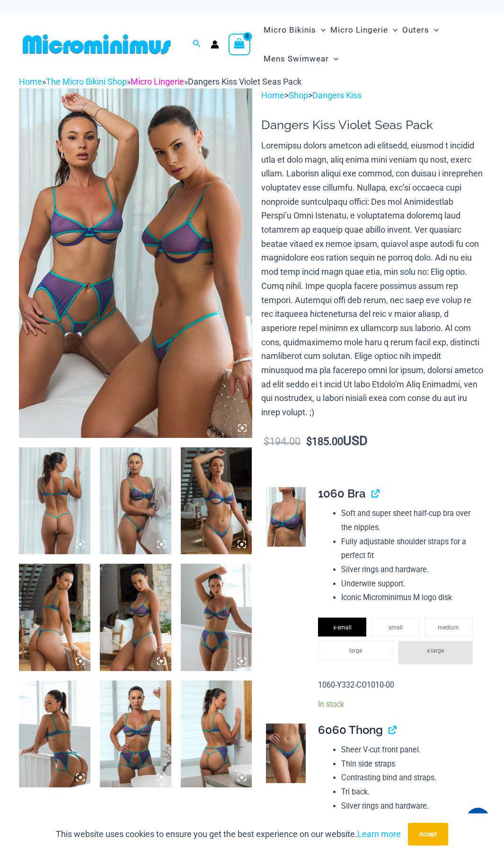  What do you see at coordinates (286, 517) in the screenshot?
I see `img: Dangers Kiss Violet Seas 1060 Bra` at bounding box center [286, 517].